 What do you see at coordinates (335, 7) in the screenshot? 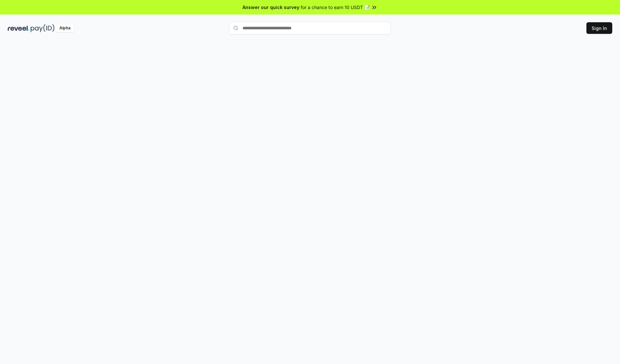
I see `span: for a chance to earn 10 USDT 📝` at bounding box center [335, 7].